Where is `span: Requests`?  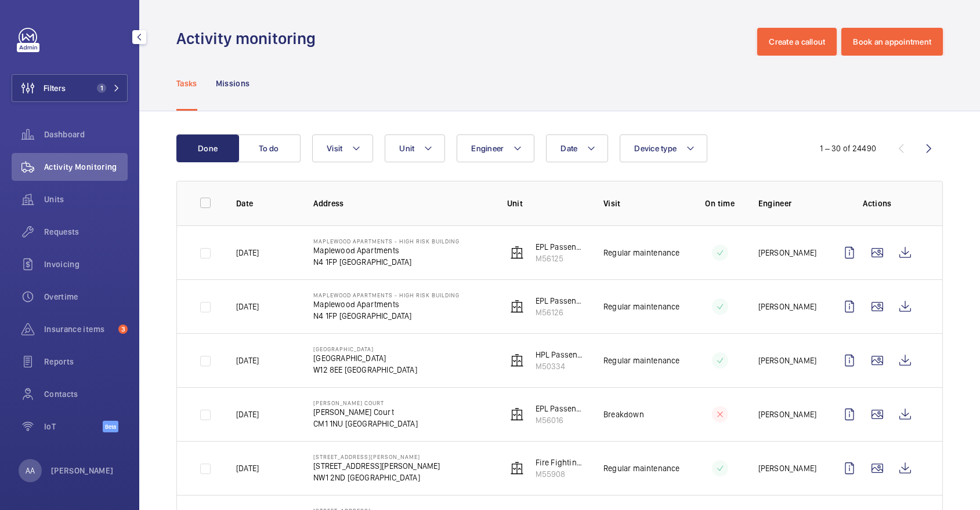
span: Requests is located at coordinates (86, 232).